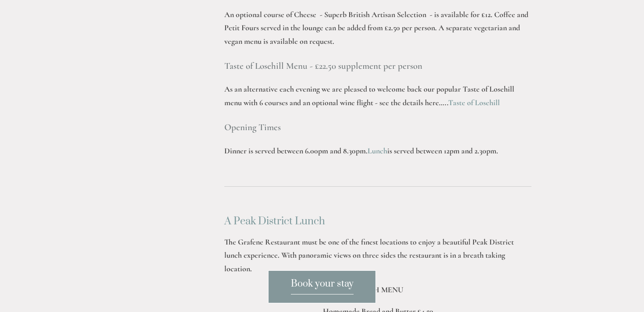  What do you see at coordinates (378, 66) in the screenshot?
I see `h3: Taste of Losehill Menu - £22.50 supplement per person` at bounding box center [378, 66].